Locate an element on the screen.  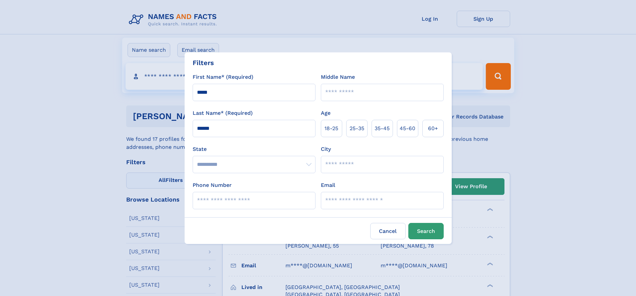
label: First Name* (Required) is located at coordinates (223, 77).